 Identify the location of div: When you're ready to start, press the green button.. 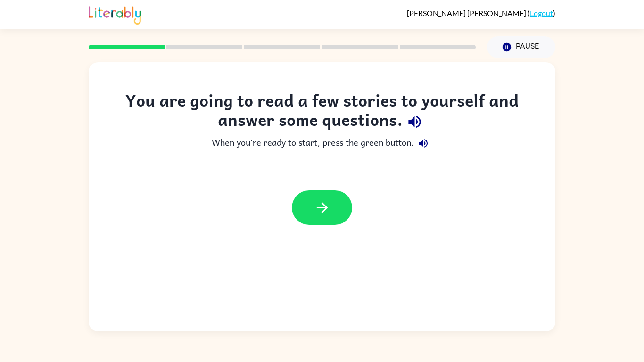
(322, 143).